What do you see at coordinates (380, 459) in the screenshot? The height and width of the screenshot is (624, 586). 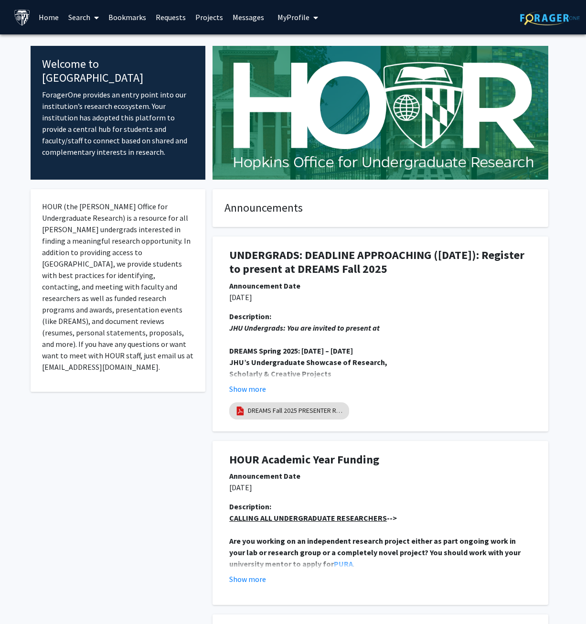 I see `h1: HOUR Academic Year Funding` at bounding box center [380, 459].